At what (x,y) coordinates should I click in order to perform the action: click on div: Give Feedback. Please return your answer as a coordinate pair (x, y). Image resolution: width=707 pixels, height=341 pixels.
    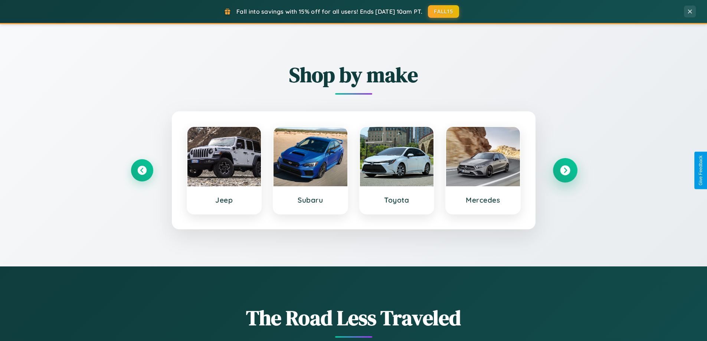
    Looking at the image, I should click on (700, 170).